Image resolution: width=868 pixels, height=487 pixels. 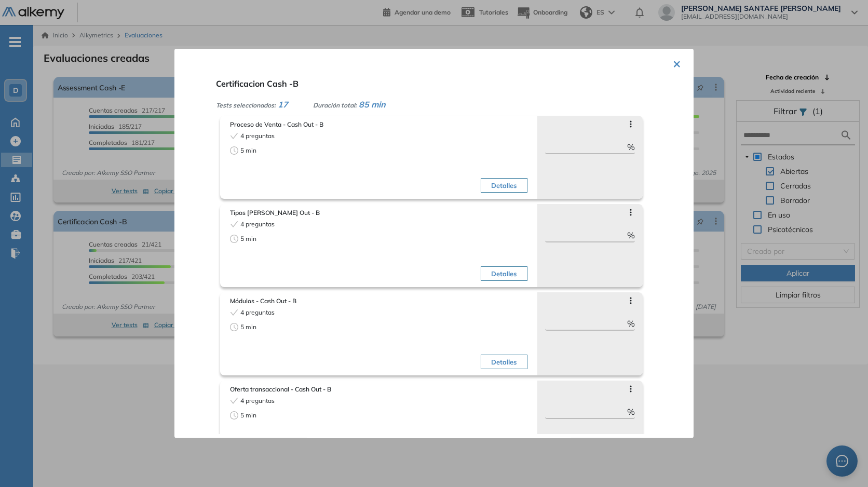 I want to click on span: Proceso de Venta - Cash Out - B, so click(x=378, y=124).